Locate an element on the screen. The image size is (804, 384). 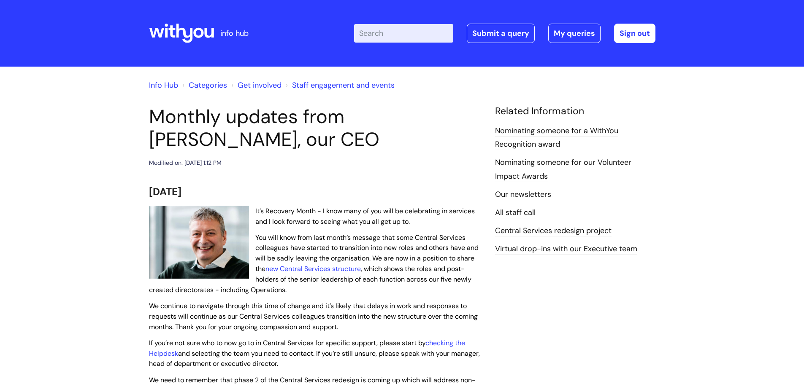
a: Sign out is located at coordinates (635, 33).